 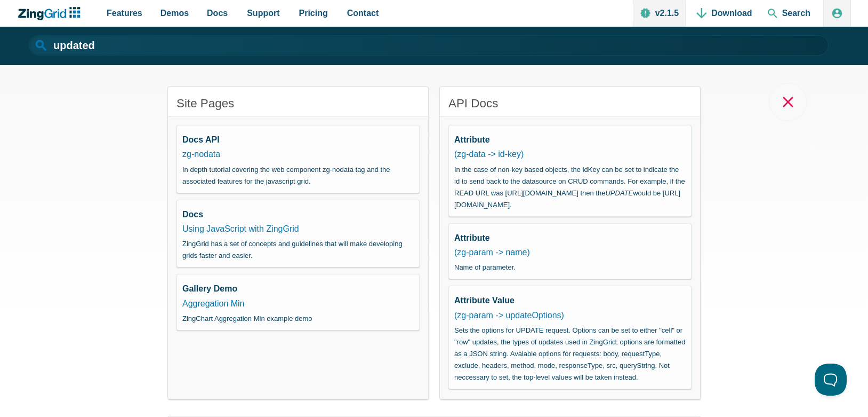 I want to click on span: Support, so click(x=263, y=13).